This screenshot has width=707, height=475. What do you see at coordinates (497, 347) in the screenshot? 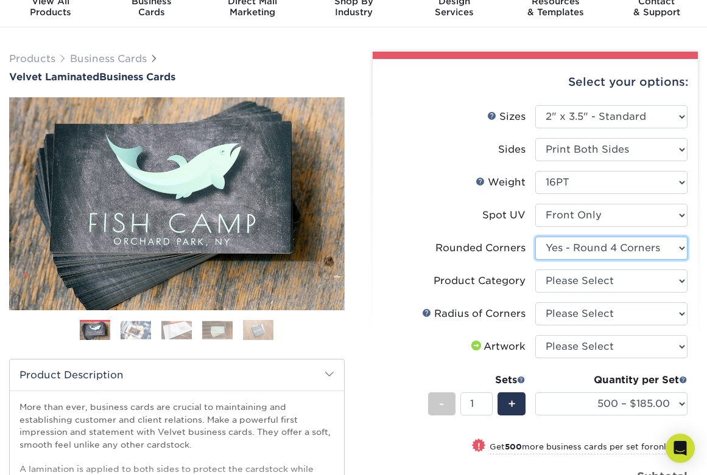
I see `div: Artwork` at bounding box center [497, 347].